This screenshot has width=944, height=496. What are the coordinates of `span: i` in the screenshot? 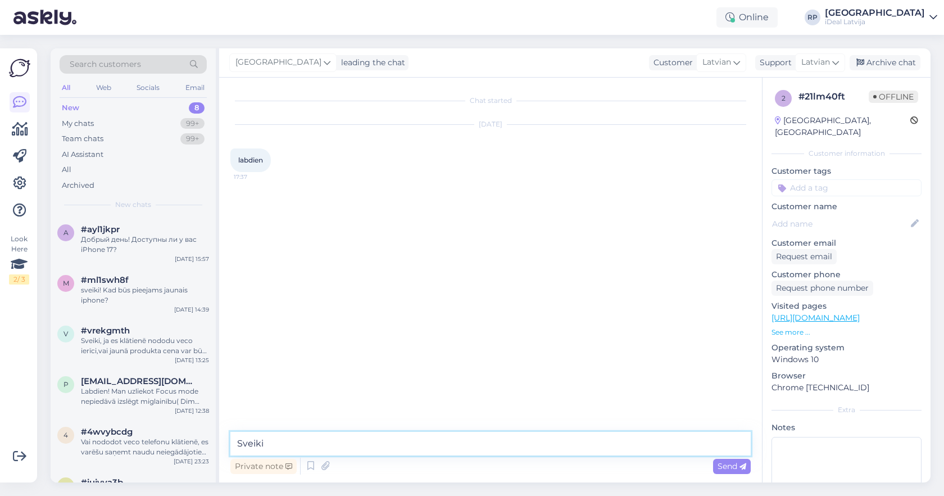 It's located at (66, 485).